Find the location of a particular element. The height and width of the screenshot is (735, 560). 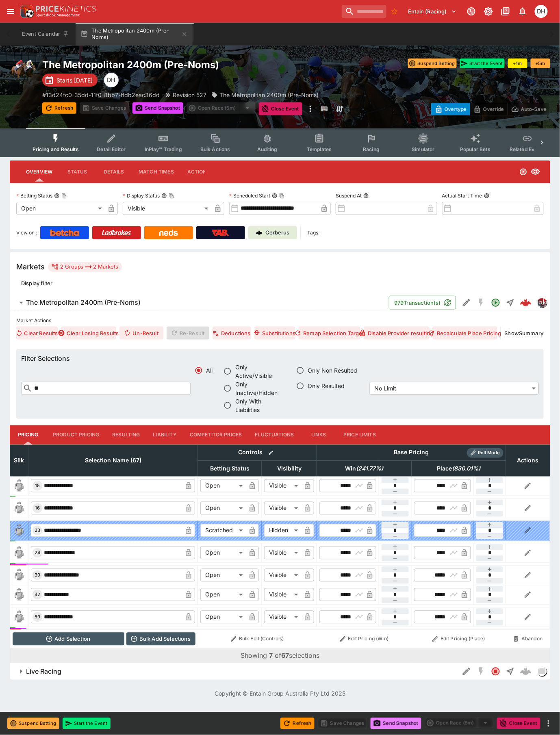

span: Win(241.77%) is located at coordinates (364, 469).